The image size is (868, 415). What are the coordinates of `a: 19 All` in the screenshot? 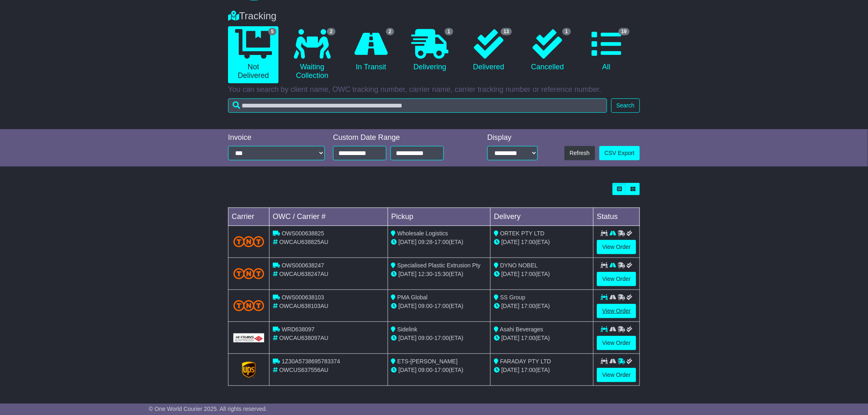 It's located at (606, 50).